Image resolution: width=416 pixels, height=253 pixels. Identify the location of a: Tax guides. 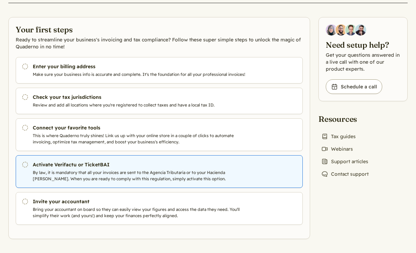
(338, 136).